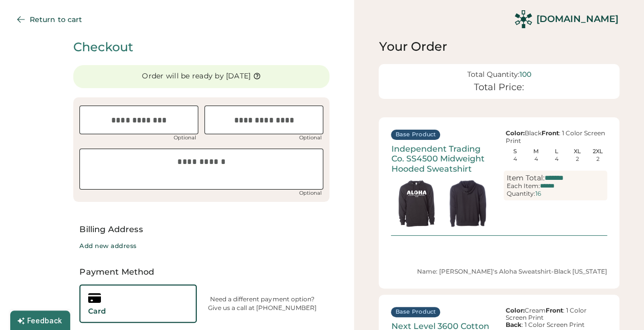 This screenshot has height=330, width=644. I want to click on div: 16, so click(538, 194).